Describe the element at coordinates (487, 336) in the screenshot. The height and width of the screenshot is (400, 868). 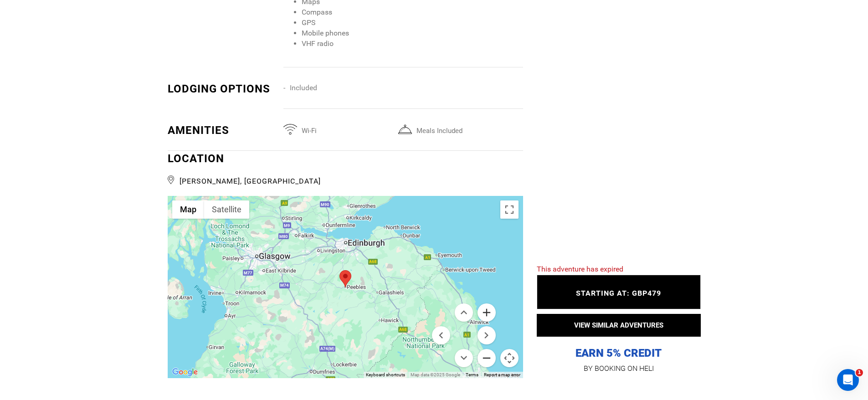
I see `button: Move right` at that location.